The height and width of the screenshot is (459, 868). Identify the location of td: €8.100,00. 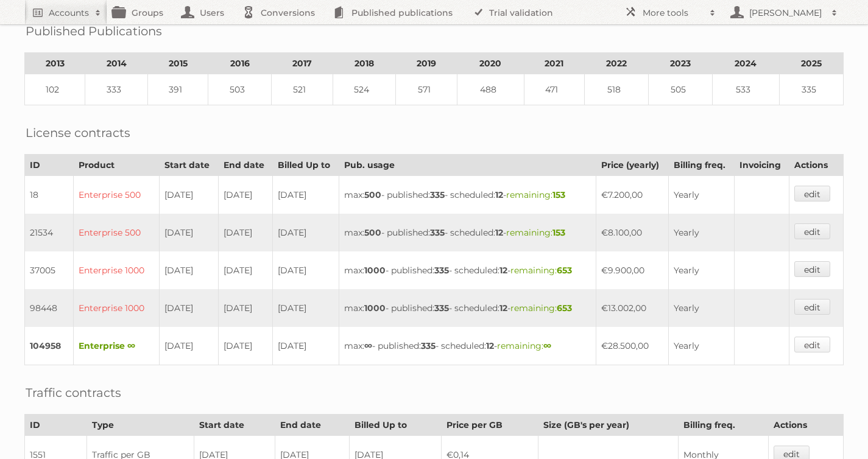
(632, 233).